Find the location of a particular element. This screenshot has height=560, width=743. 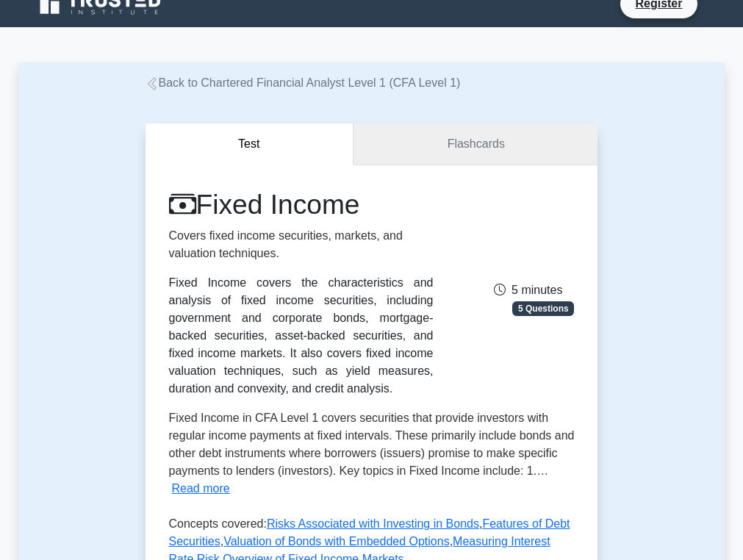

span: 5 minutes is located at coordinates (528, 289).